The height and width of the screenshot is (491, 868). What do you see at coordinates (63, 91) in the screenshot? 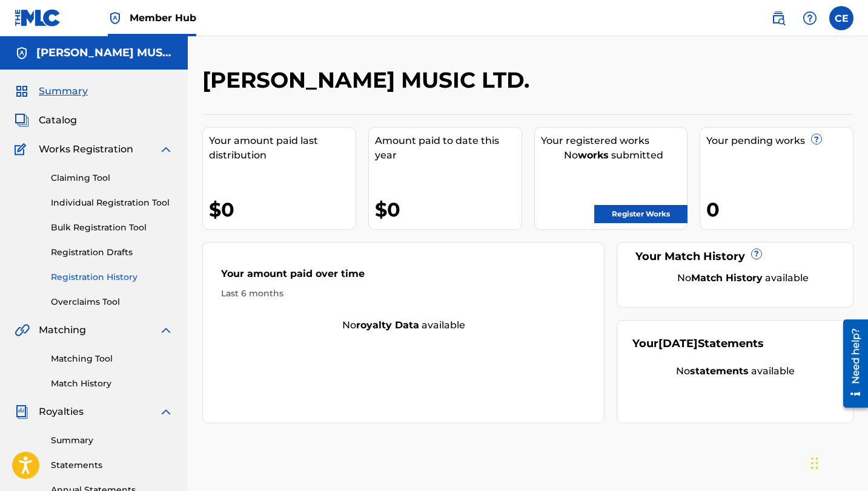
I see `span: Summary` at bounding box center [63, 91].